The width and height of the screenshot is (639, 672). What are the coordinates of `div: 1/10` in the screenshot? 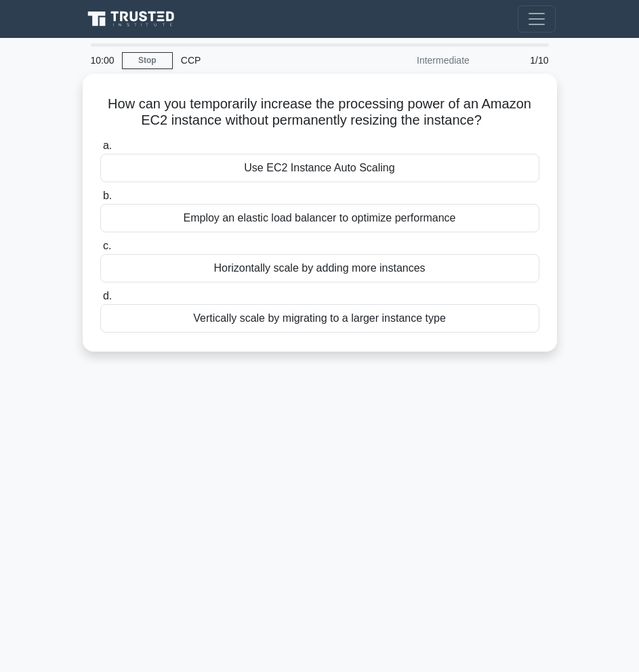 It's located at (517, 60).